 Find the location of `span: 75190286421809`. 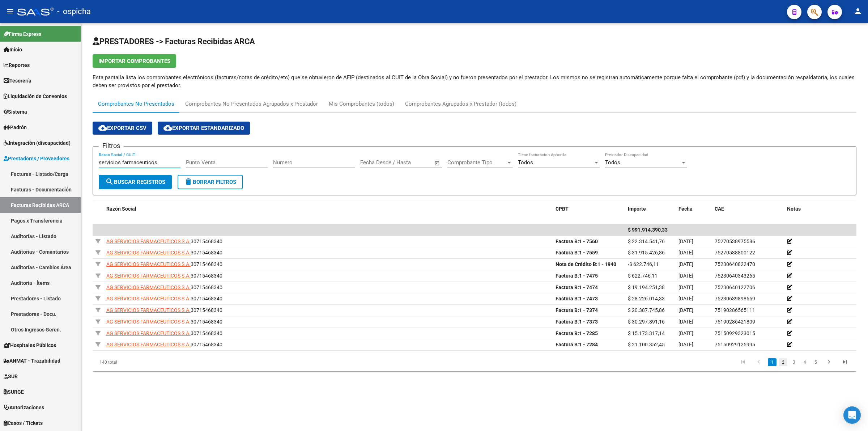

span: 75190286421809 is located at coordinates (735, 322).